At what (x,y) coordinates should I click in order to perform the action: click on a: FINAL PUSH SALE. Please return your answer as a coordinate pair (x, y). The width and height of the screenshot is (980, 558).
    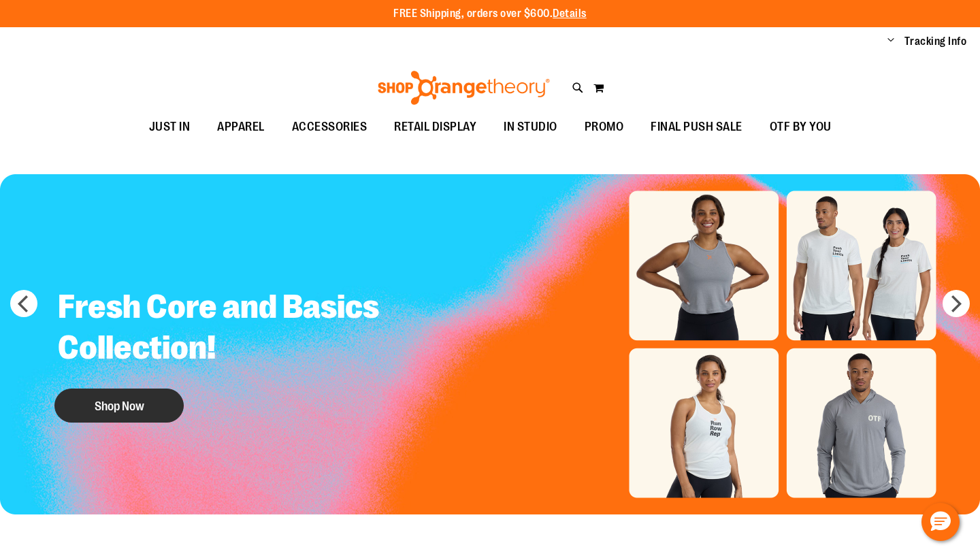
    Looking at the image, I should click on (697, 127).